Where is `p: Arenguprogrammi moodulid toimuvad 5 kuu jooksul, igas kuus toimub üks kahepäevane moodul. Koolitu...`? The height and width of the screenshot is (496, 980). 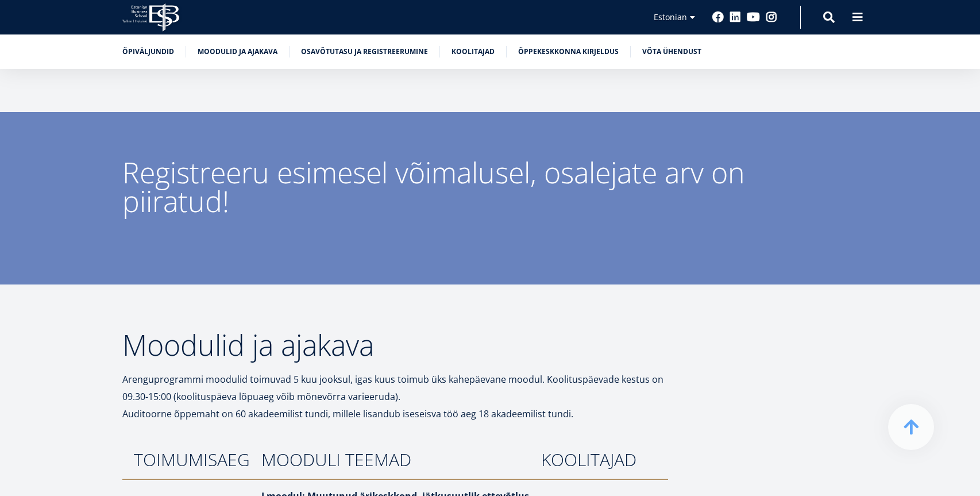
p: Arenguprogrammi moodulid toimuvad 5 kuu jooksul, igas kuus toimub üks kahepäevane moodul. Koolitu... is located at coordinates (395, 388).